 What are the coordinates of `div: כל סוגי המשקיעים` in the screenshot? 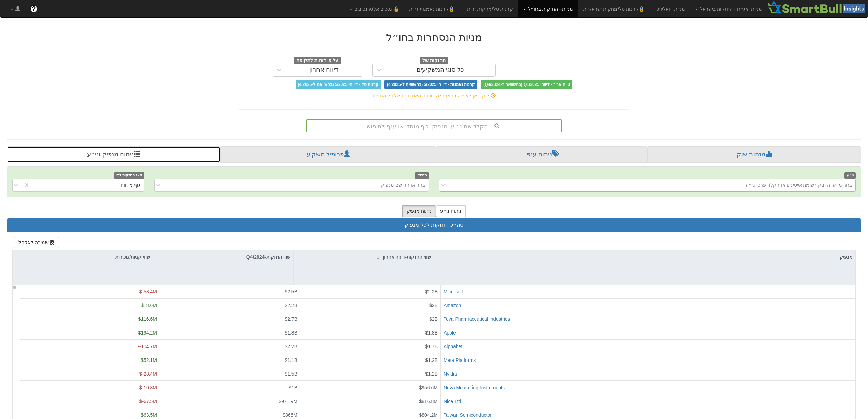 It's located at (440, 70).